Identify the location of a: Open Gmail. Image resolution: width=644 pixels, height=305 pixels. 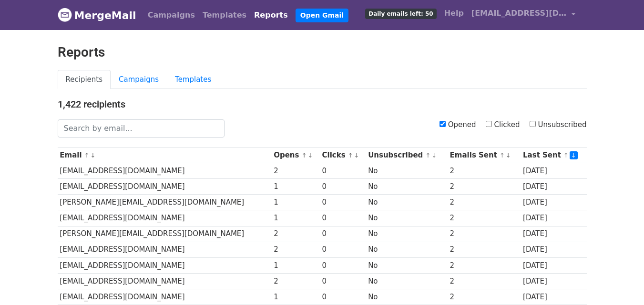
(322, 15).